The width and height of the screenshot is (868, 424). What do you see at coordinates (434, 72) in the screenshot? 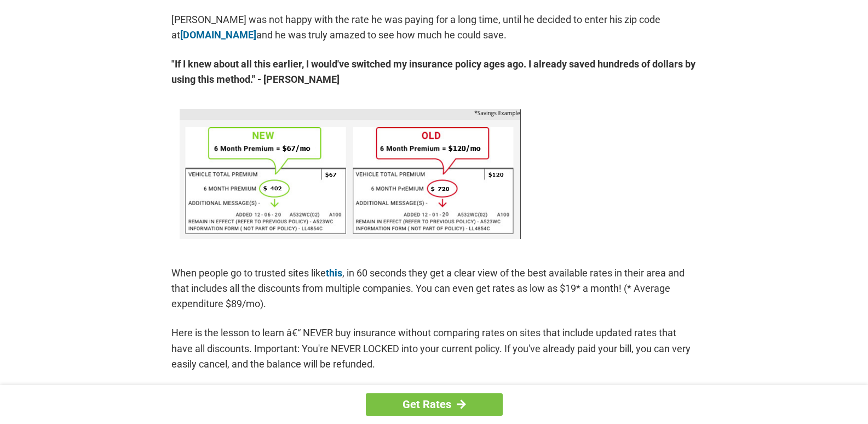
I see `strong: "If I knew about all this earlier, I would've switched my insurance policy ages ago. I already sa...` at bounding box center [434, 72].